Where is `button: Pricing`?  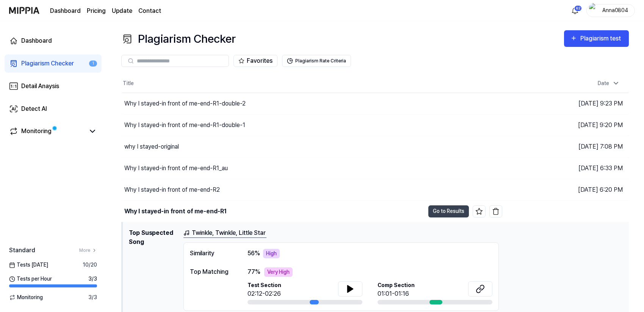
button: Pricing is located at coordinates (96, 11).